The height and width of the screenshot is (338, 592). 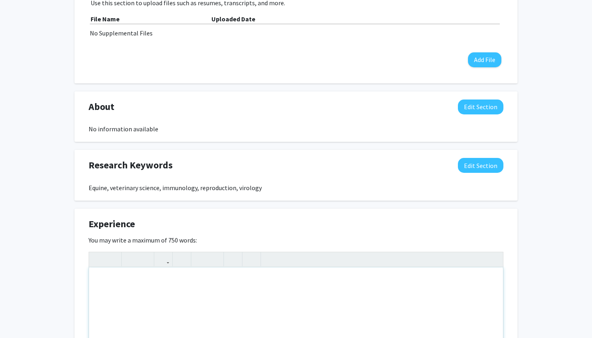 What do you see at coordinates (233, 19) in the screenshot?
I see `b: Uploaded Date` at bounding box center [233, 19].